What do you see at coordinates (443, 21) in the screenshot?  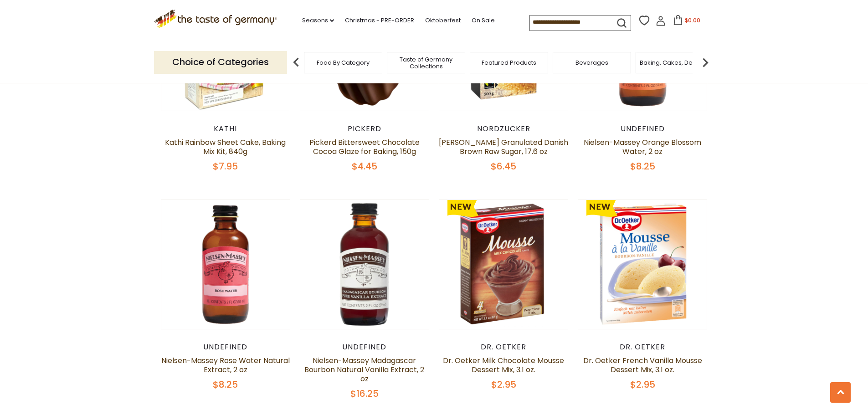 I see `a: Oktoberfest` at bounding box center [443, 21].